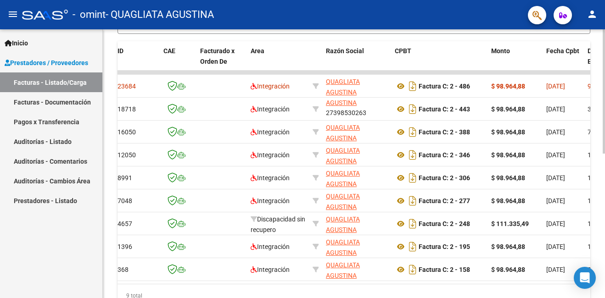 This screenshot has width=605, height=298. What do you see at coordinates (444, 109) in the screenshot?
I see `strong: Factura C: 2 - 443` at bounding box center [444, 109].